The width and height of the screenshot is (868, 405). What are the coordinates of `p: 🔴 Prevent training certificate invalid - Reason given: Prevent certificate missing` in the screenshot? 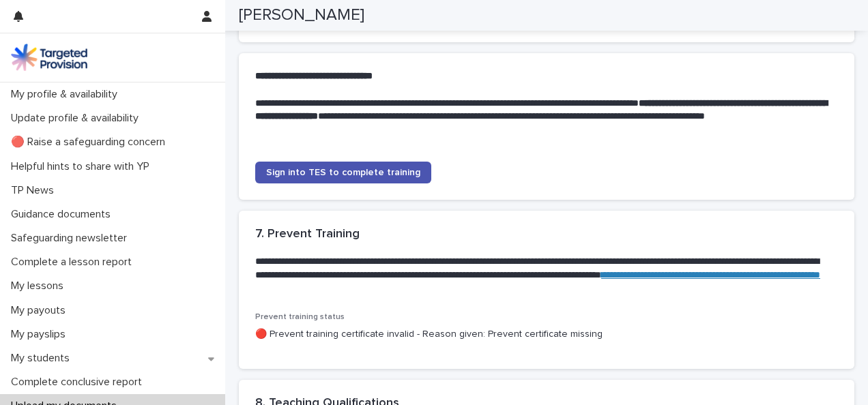 It's located at (546, 334).